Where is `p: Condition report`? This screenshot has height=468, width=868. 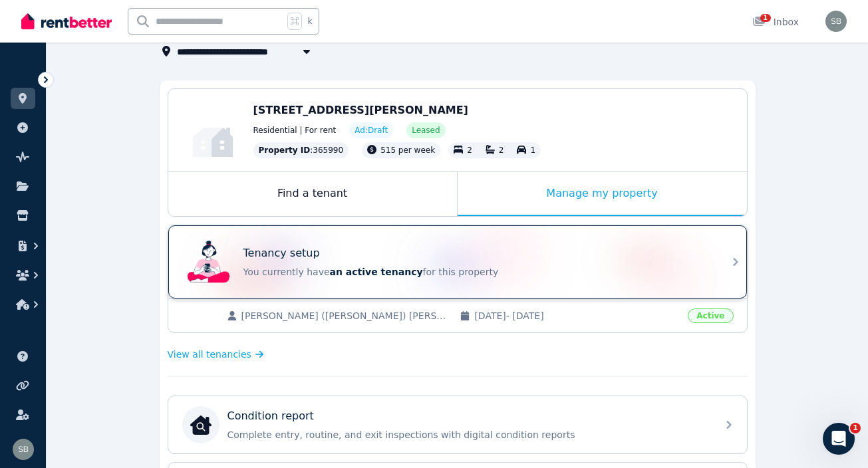
p: Condition report is located at coordinates (270, 416).